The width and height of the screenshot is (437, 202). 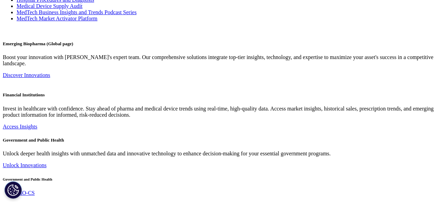 What do you see at coordinates (26, 193) in the screenshot?
I see `a: CIO-CS` at bounding box center [26, 193].